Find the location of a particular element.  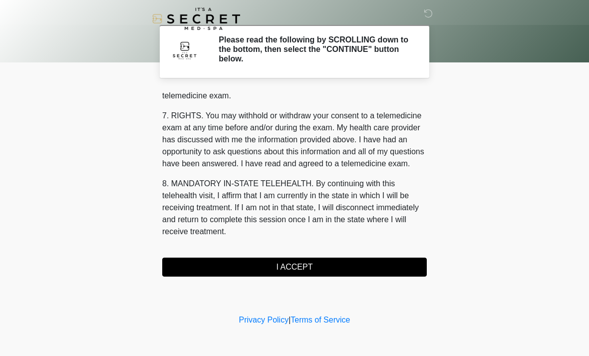

p: 8. MANDATORY IN-STATE TELEHEALTH. By continuing with this telehealth visit, I affirm that I am cu... is located at coordinates (295, 208).